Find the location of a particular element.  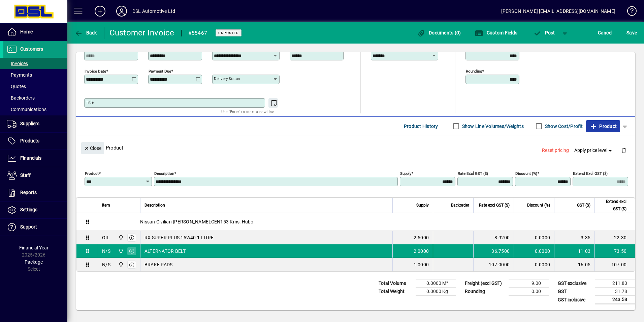

a: Payments is located at coordinates (36, 75).